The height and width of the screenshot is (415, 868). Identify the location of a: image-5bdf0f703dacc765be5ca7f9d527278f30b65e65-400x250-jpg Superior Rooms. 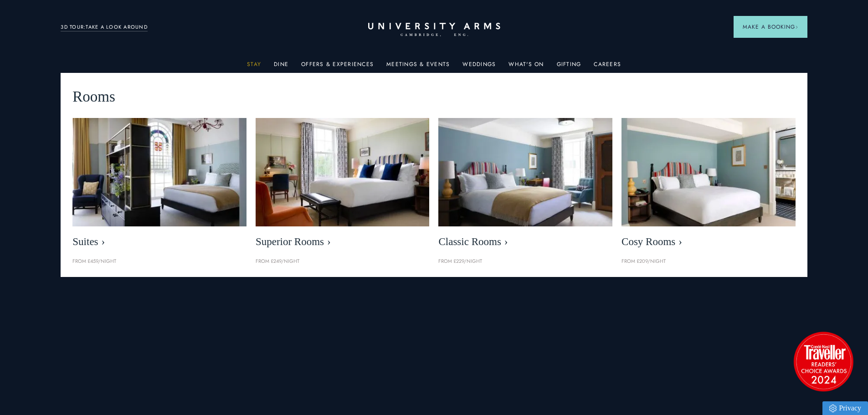
(343, 186).